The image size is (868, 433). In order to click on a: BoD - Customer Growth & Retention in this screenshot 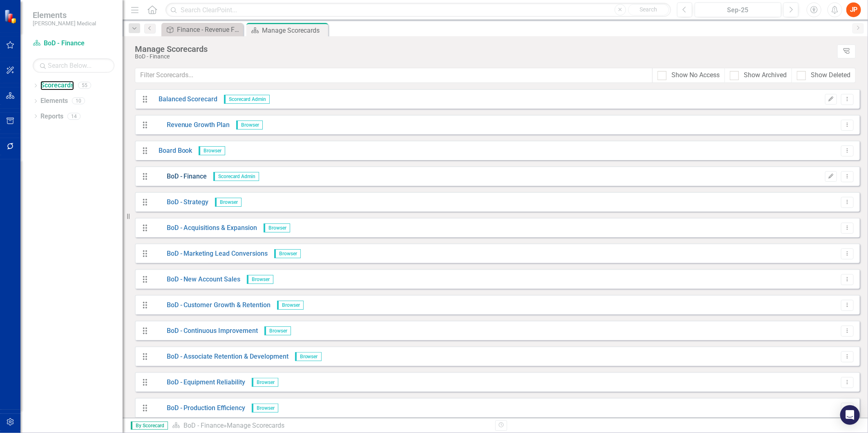, I will do `click(212, 305)`.